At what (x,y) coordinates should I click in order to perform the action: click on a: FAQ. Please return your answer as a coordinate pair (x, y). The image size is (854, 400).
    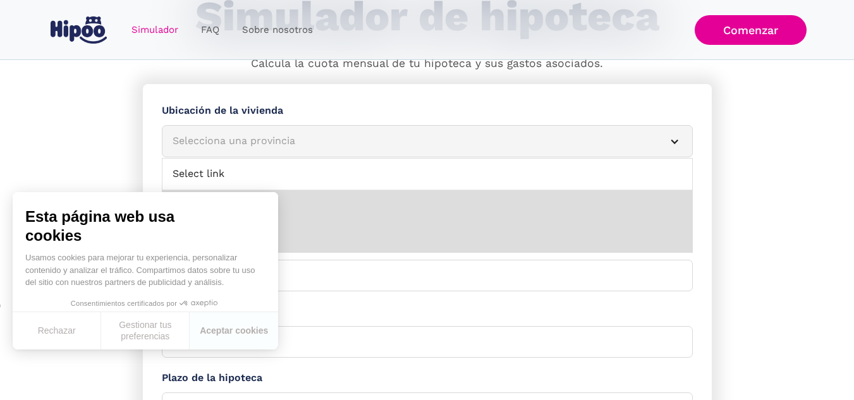
    Looking at the image, I should click on (210, 30).